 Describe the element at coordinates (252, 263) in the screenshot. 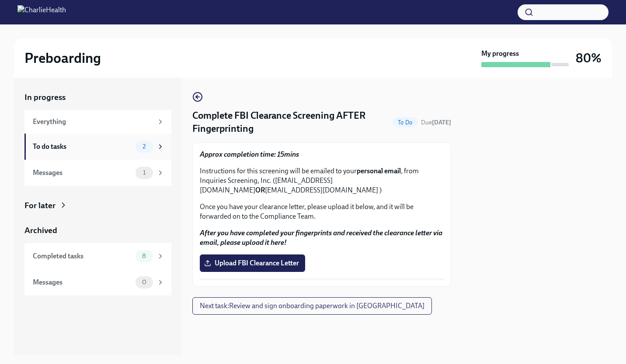

I see `span: Upload FBI Clearance Letter` at that location.